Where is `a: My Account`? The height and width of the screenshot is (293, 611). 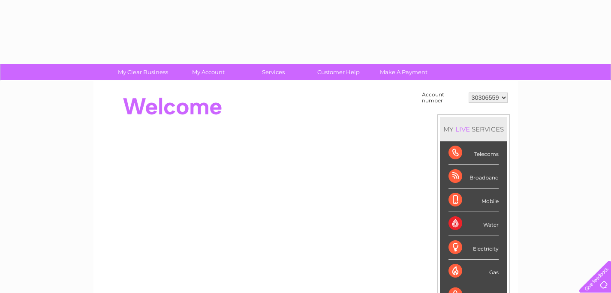
a: My Account is located at coordinates (208, 72).